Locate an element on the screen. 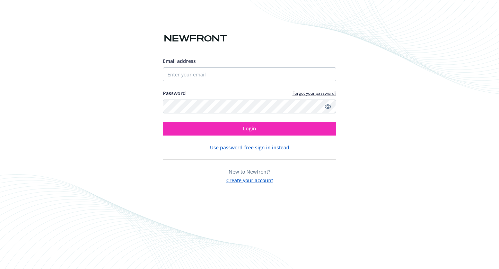 The height and width of the screenshot is (269, 499). button: Create your account is located at coordinates (249, 180).